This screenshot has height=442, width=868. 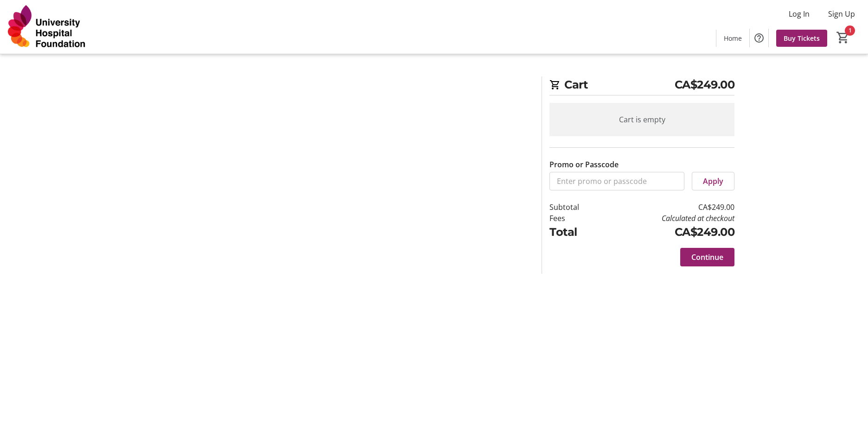 I want to click on td: Subtotal, so click(x=577, y=208).